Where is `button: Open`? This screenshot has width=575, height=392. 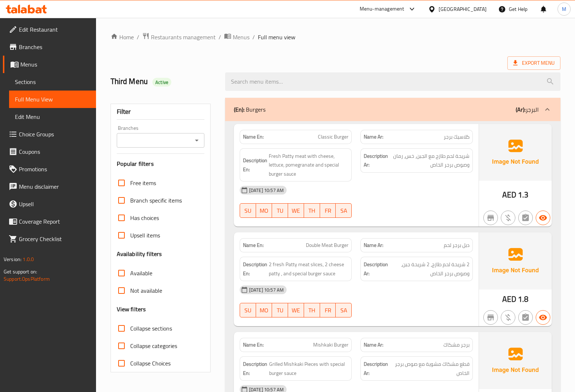 button: Open is located at coordinates (197, 140).